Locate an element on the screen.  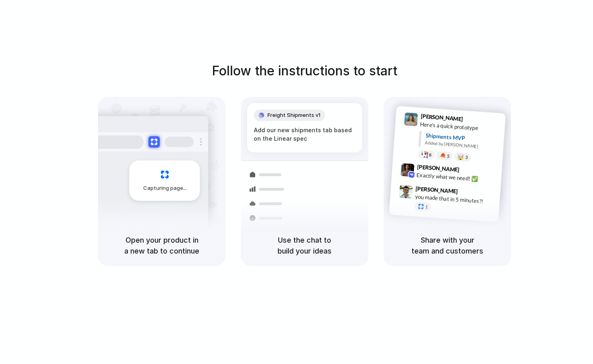
span: 5 is located at coordinates (448, 156).